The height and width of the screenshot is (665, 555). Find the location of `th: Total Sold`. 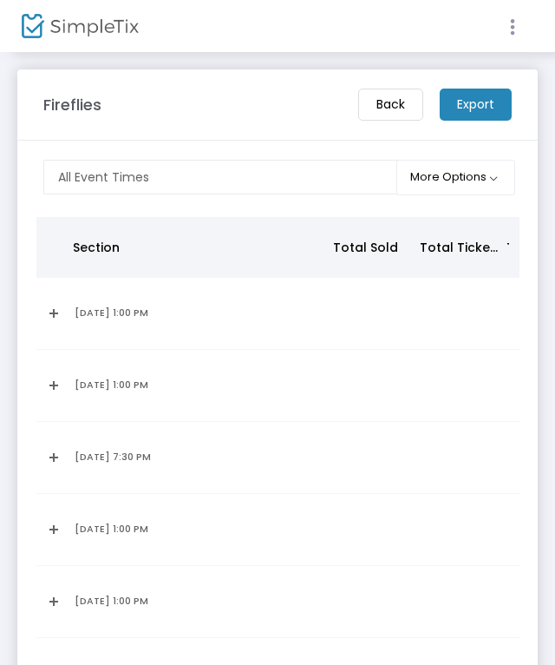

th: Total Sold is located at coordinates (368, 247).